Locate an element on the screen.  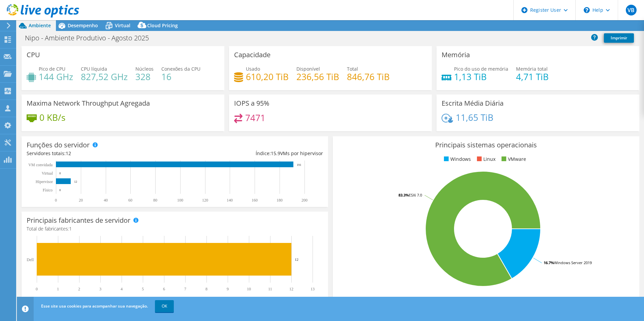
h3: Memória is located at coordinates (456, 55).